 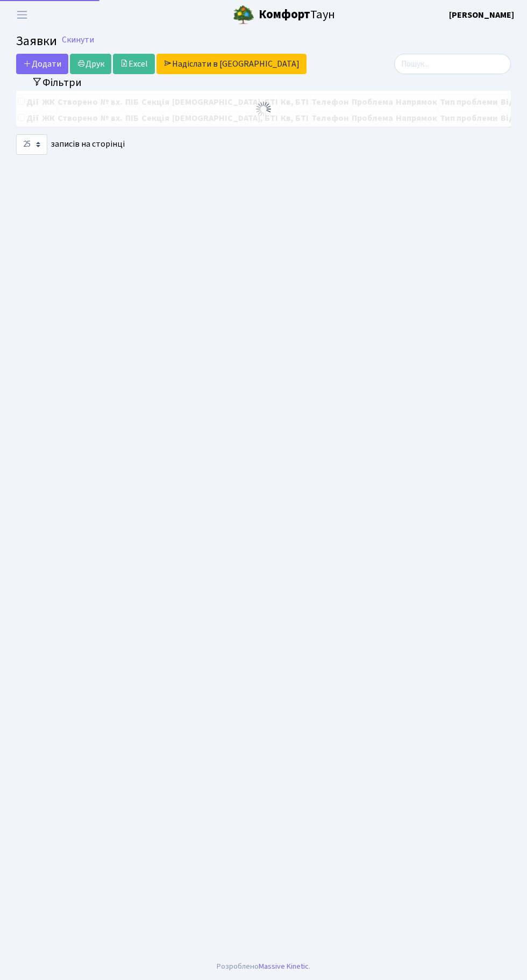 What do you see at coordinates (264, 109) in the screenshot?
I see `img: Обробка...` at bounding box center [264, 109].